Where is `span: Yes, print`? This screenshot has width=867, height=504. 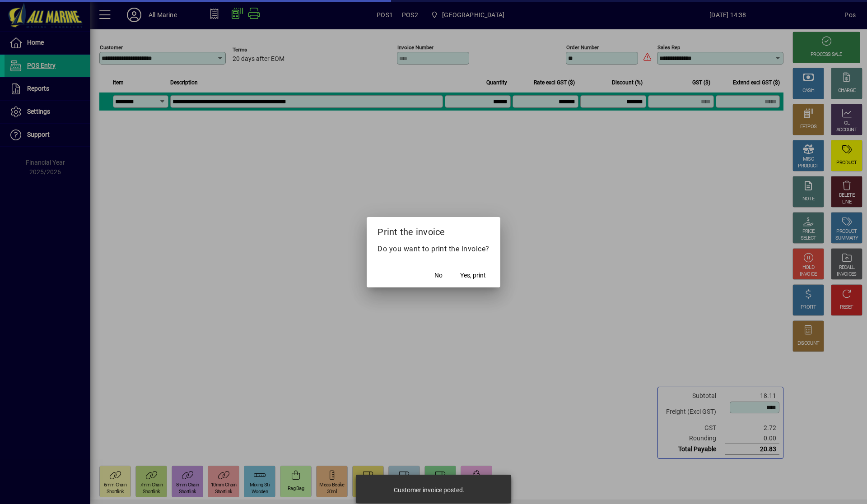
span: Yes, print is located at coordinates (473, 275).